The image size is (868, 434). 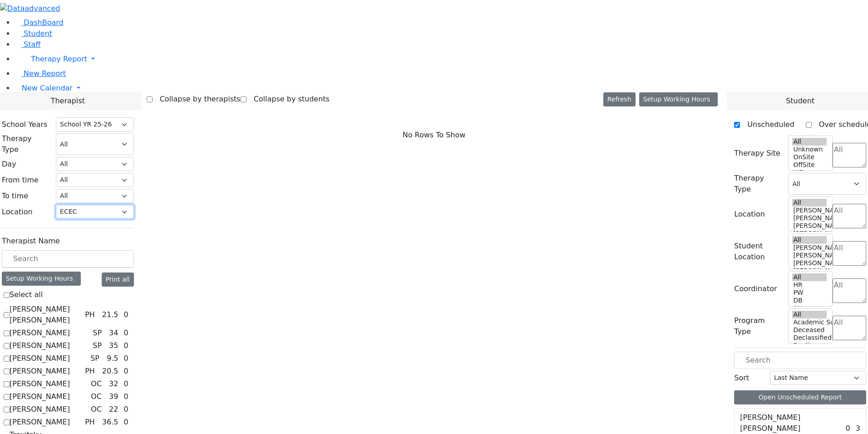 What do you see at coordinates (33, 33) in the screenshot?
I see `a: Student` at bounding box center [33, 33].